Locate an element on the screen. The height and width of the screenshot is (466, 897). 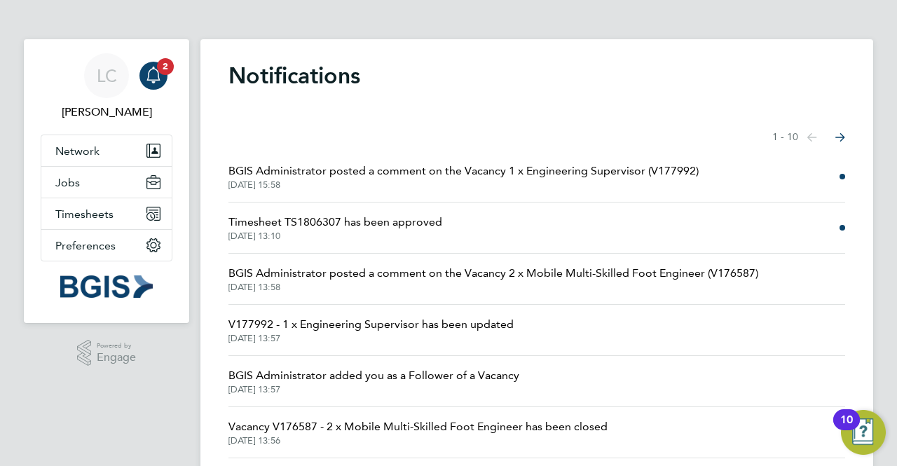
span: Timesheet TS1806307 has been approved is located at coordinates (335, 222).